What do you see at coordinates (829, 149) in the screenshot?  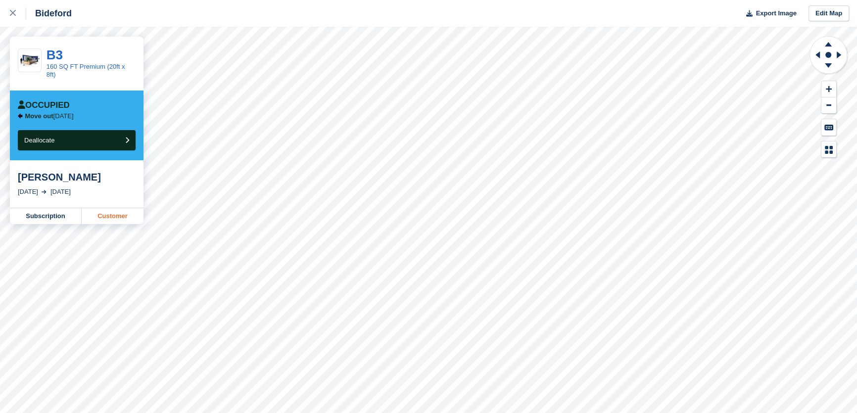 I see `button: Map Legend` at bounding box center [829, 149].